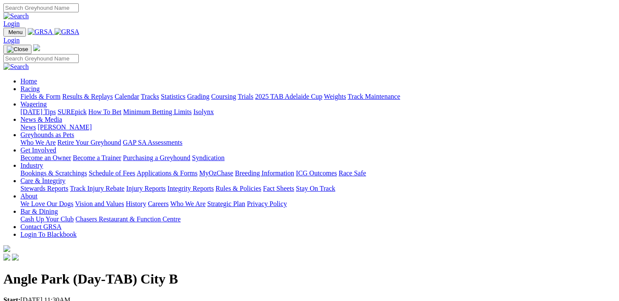 The image size is (619, 301). Describe the element at coordinates (87, 96) in the screenshot. I see `a: Results & Replays` at that location.